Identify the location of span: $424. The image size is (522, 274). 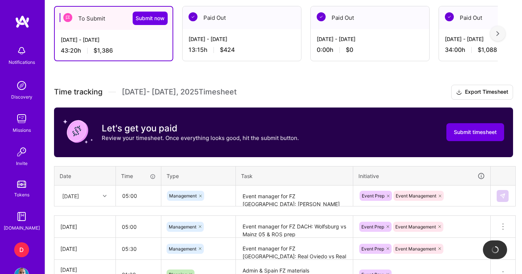
(227, 50).